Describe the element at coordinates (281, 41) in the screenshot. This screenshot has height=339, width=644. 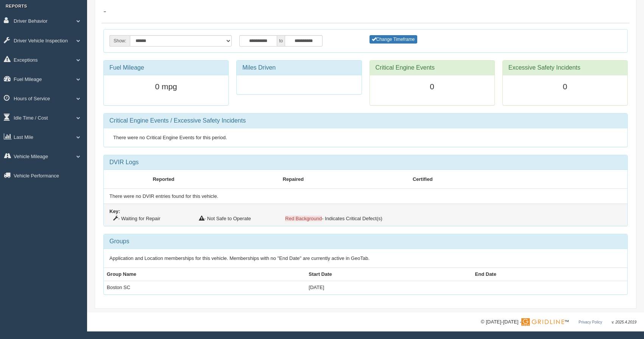
I see `span: to` at that location.